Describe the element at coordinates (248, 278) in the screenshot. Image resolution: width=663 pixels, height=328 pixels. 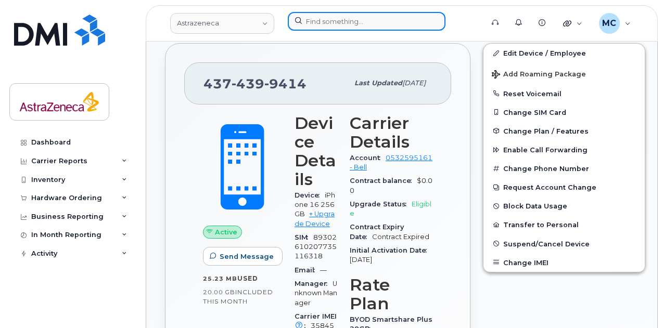
I see `span: used` at that location.